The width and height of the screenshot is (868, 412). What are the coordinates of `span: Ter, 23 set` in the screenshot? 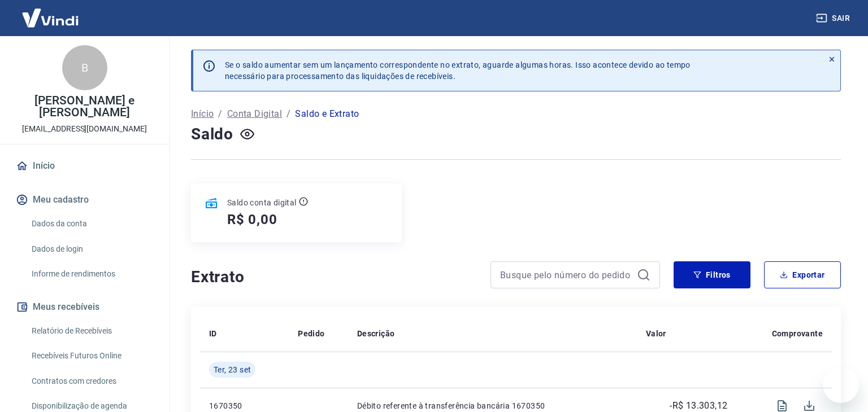 It's located at (232, 370).